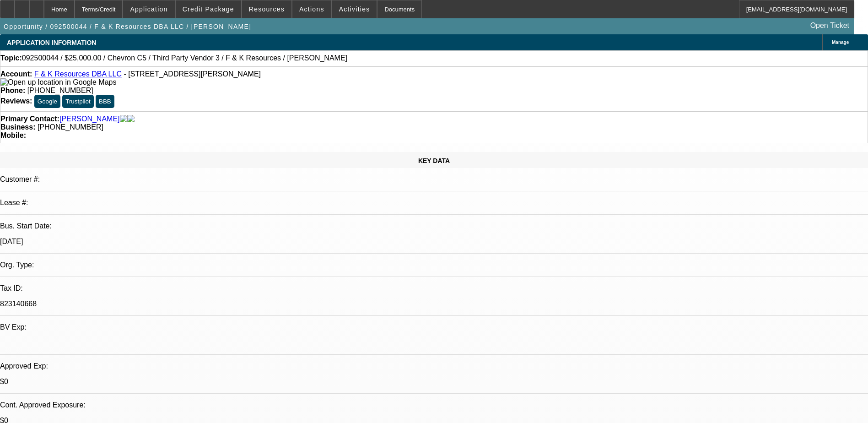 The height and width of the screenshot is (423, 868). Describe the element at coordinates (355, 10) in the screenshot. I see `button: Activities` at that location.